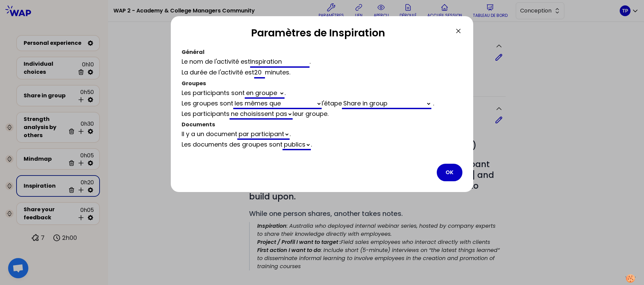  I want to click on div: Il y a un document ., so click(322, 134).